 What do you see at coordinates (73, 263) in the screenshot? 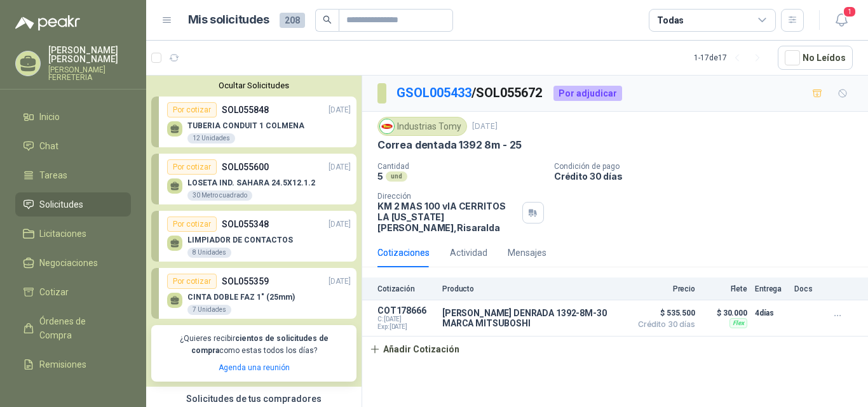
I see `a: Negociaciones` at bounding box center [73, 263].